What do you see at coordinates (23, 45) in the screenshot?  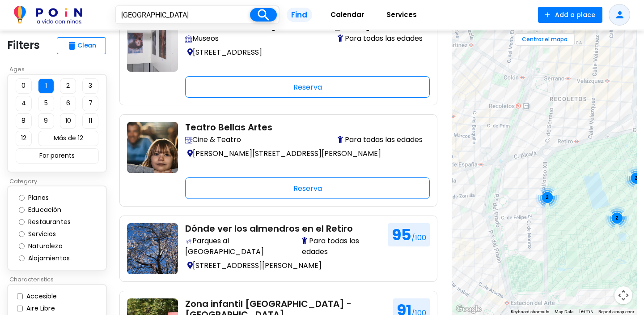 I see `p: Filters` at bounding box center [23, 45].